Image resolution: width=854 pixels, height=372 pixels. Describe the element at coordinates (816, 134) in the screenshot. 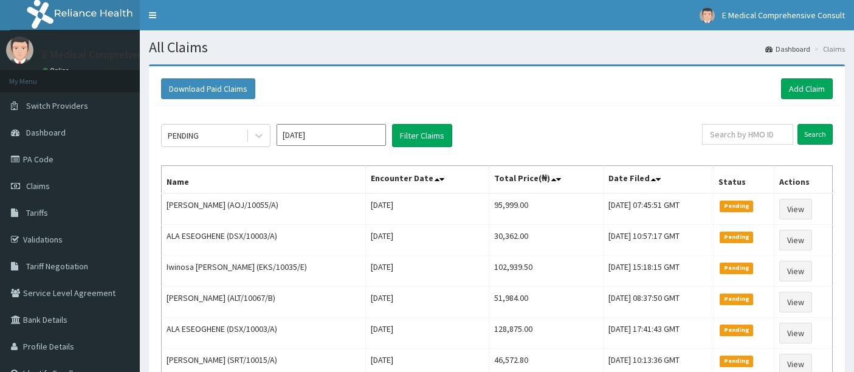

I see `input: Search` at that location.